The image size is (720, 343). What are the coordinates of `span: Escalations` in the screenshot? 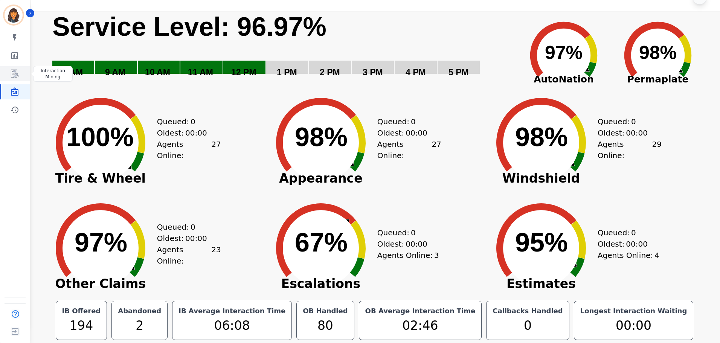 It's located at (321, 284).